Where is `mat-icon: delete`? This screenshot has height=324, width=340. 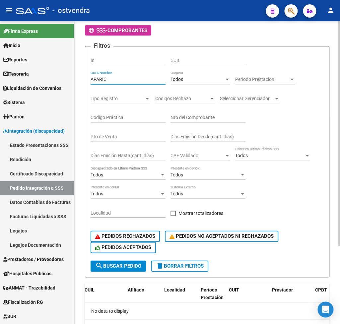 mat-icon: delete is located at coordinates (160, 266).